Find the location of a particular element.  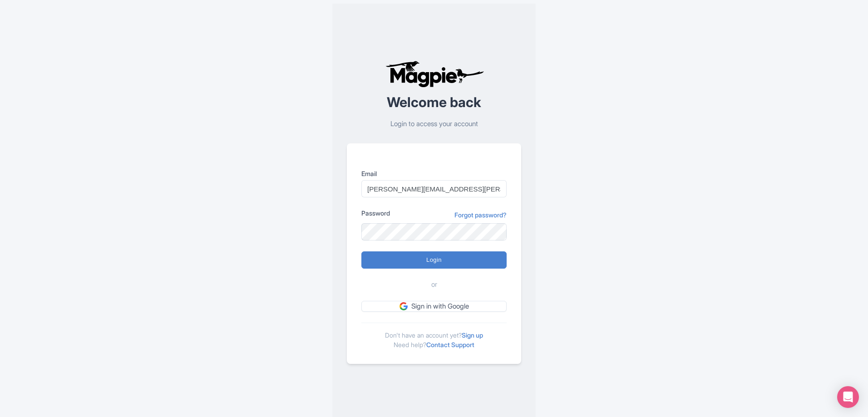

h2: Welcome back is located at coordinates (434, 102).